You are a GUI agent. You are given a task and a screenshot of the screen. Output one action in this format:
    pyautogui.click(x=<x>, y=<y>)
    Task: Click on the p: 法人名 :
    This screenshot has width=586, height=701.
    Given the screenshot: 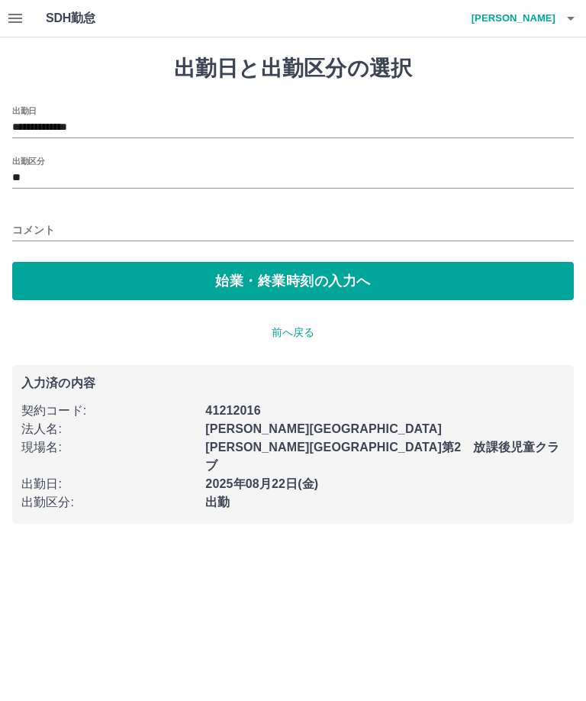 What is the action you would take?
    pyautogui.click(x=108, y=429)
    